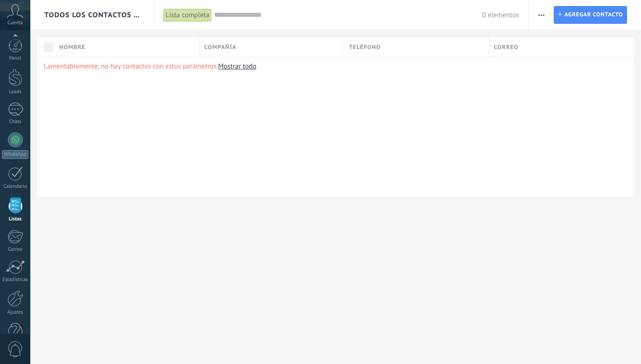  I want to click on div: Calendario, so click(15, 187).